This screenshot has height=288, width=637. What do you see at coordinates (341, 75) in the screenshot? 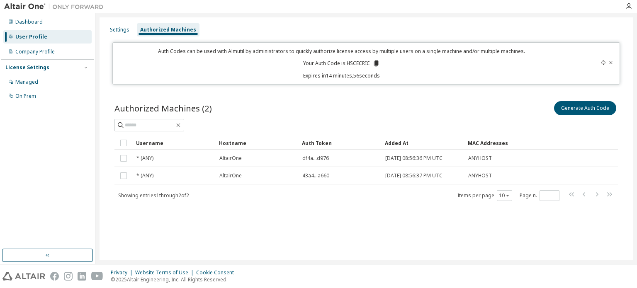
I see `p: Expires in 14 minutes, 56 seconds` at bounding box center [341, 75].